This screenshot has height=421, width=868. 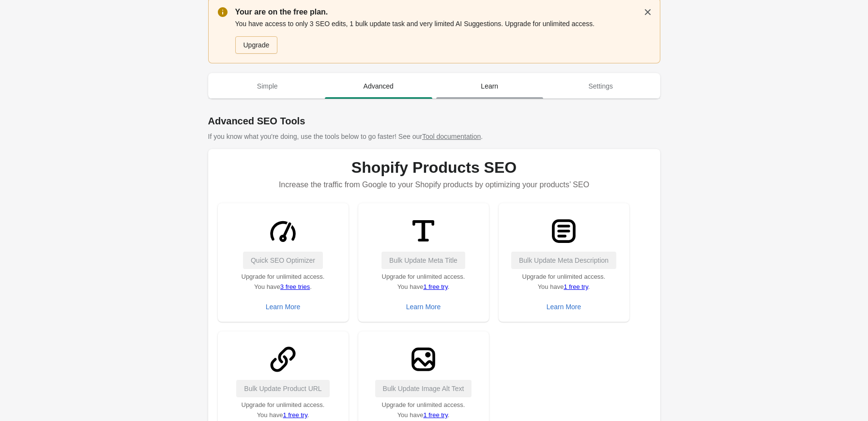 What do you see at coordinates (256, 45) in the screenshot?
I see `a: Upgrade` at bounding box center [256, 45].